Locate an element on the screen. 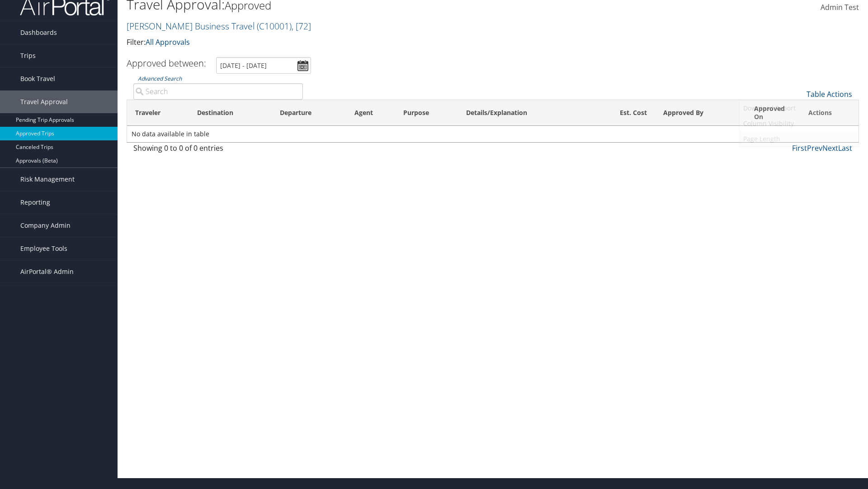 The width and height of the screenshot is (868, 489). span: Trips is located at coordinates (28, 56).